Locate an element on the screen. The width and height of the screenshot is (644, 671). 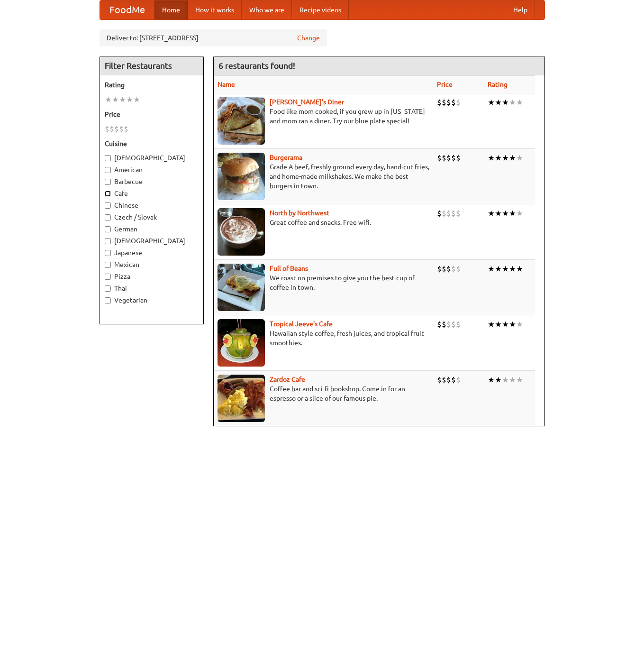
input: Thai is located at coordinates (108, 288).